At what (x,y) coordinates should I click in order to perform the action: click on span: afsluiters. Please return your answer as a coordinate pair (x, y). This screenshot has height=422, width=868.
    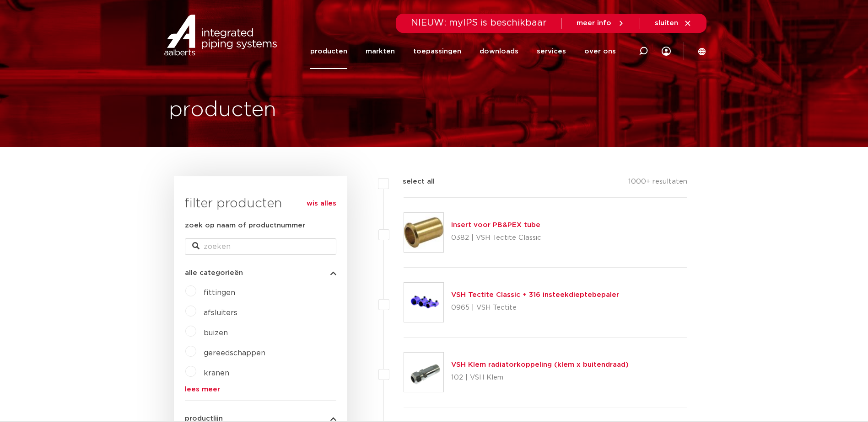
    Looking at the image, I should click on (221, 313).